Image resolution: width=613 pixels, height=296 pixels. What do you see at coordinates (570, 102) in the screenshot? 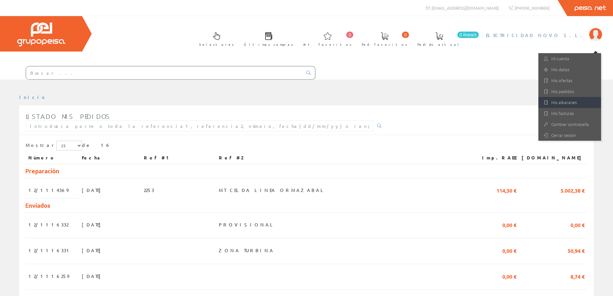
I see `a: Mis albaranes` at bounding box center [570, 102].